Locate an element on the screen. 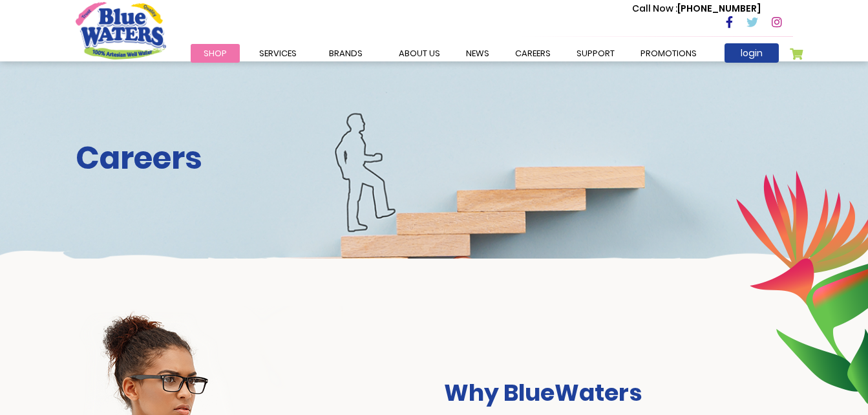  a: login is located at coordinates (752, 53).